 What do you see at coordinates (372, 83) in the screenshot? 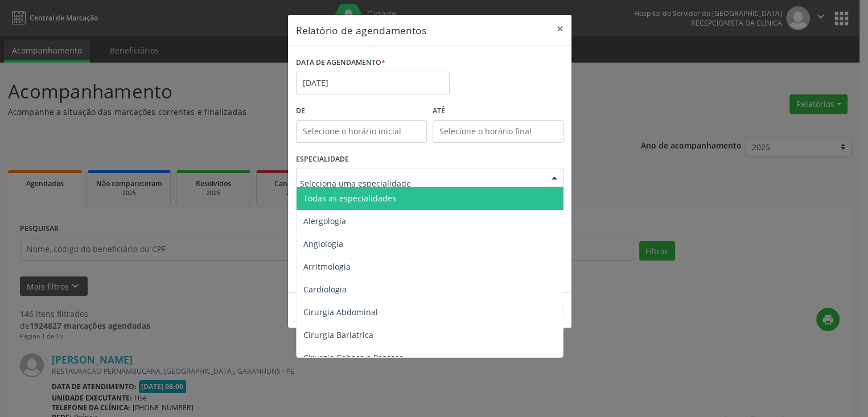
I see `input: Selecione uma data ou intervalo` at bounding box center [372, 83].